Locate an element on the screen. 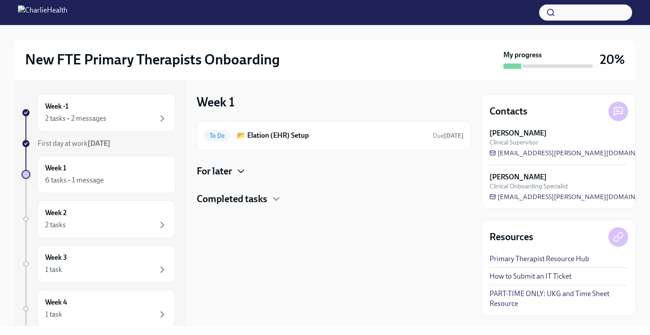 The image size is (650, 335). a: PART-TIME ONLY: UKG and Time Sheet Resource is located at coordinates (559, 299).